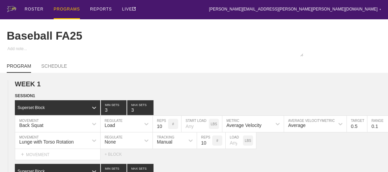 This screenshot has height=172, width=388. What do you see at coordinates (244, 125) in the screenshot?
I see `div: Average Velocity` at bounding box center [244, 125].